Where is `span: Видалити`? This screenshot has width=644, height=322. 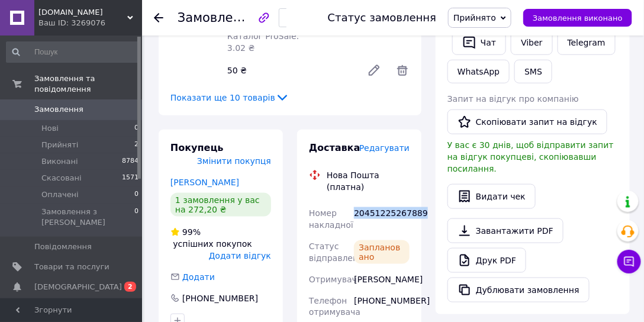 span: Видалити is located at coordinates (403, 70).